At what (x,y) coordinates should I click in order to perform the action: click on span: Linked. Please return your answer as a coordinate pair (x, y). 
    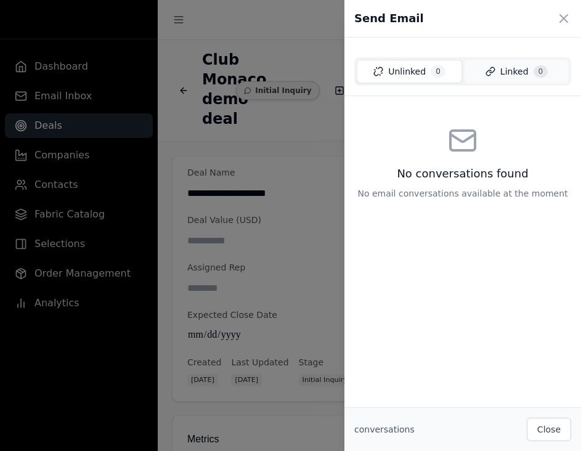
    Looking at the image, I should click on (515, 72).